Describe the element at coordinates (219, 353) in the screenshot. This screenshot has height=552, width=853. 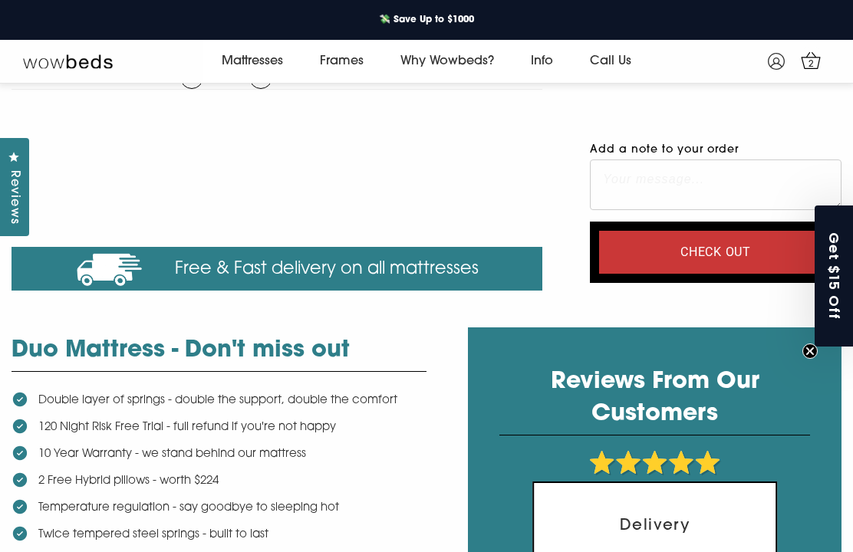
I see `h3: Duo Mattress - Don't miss out` at that location.